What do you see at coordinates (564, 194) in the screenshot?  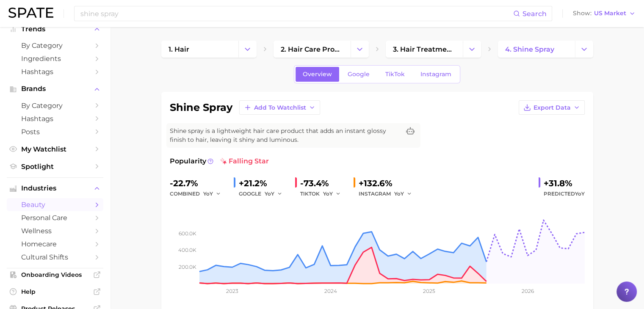 I see `span: Predicted` at bounding box center [564, 194].